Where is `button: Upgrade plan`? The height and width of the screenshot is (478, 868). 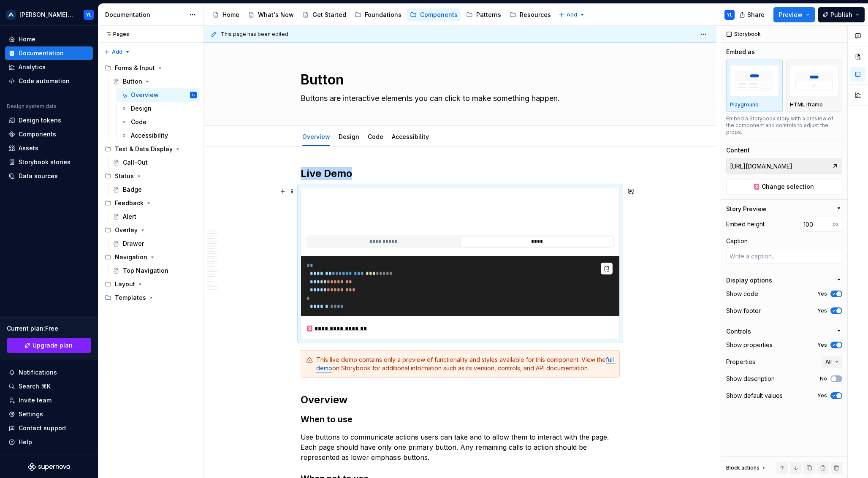
button: Upgrade plan is located at coordinates (49, 345).